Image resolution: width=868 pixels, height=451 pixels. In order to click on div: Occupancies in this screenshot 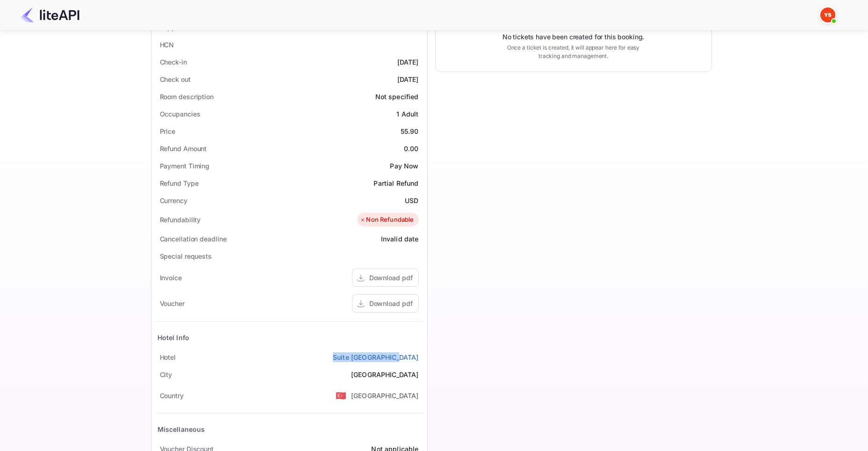, I will do `click(180, 114)`.